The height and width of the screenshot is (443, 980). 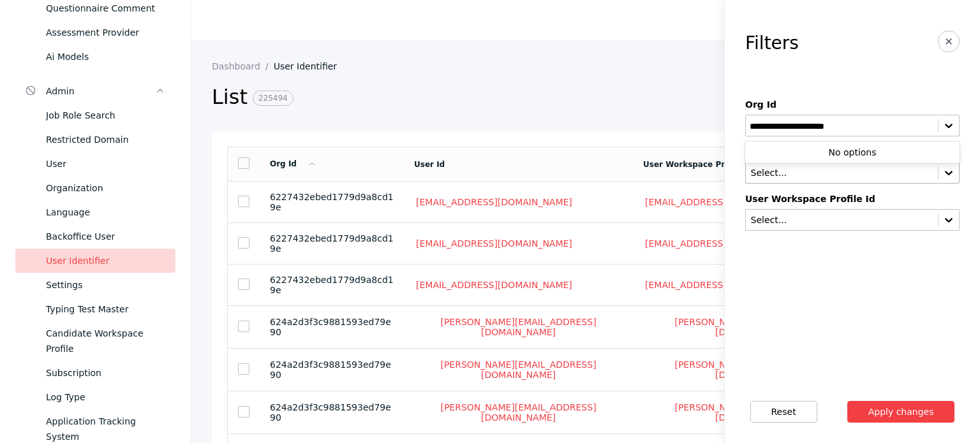 What do you see at coordinates (273, 98) in the screenshot?
I see `span: 225494` at bounding box center [273, 98].